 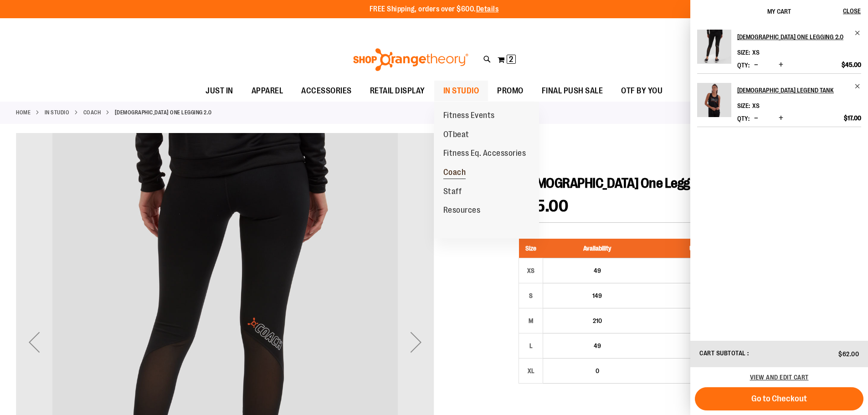 What do you see at coordinates (434, 9) in the screenshot?
I see `p: FREE Shipping, orders over $600.` at bounding box center [434, 9].